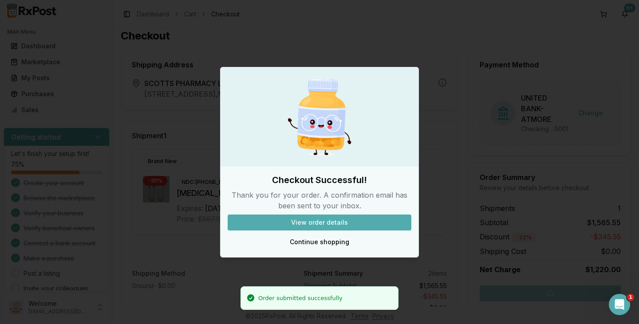  I want to click on button: Continue shopping, so click(320, 242).